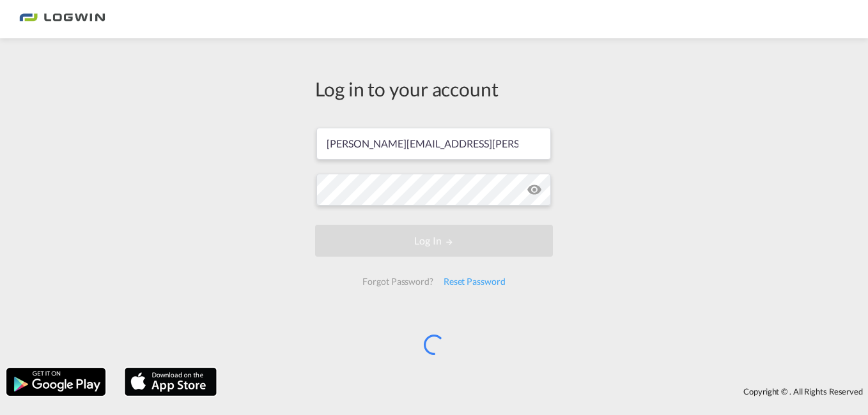 The image size is (868, 415). What do you see at coordinates (434, 240) in the screenshot?
I see `button: LOGIN` at bounding box center [434, 240].